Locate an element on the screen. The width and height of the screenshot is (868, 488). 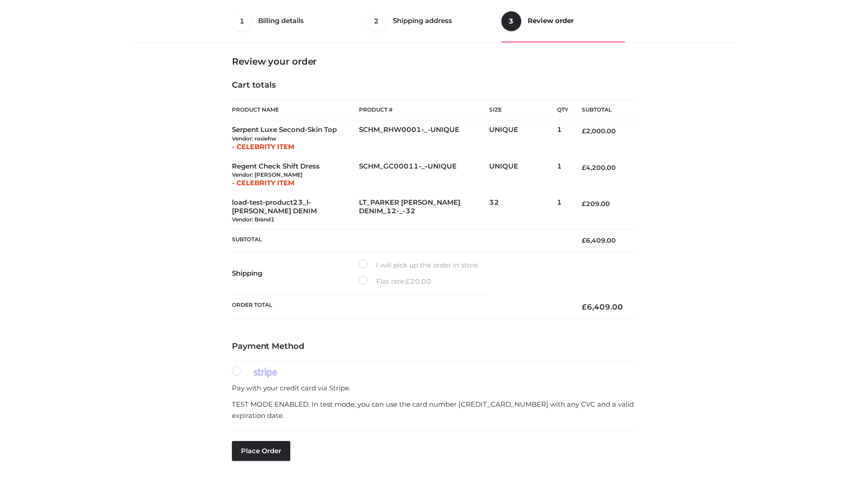
th: Shipping is located at coordinates (295, 273).